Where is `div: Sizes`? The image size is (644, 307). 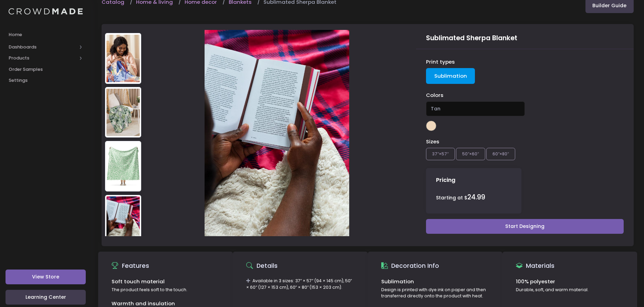 div: Sizes is located at coordinates (499, 142).